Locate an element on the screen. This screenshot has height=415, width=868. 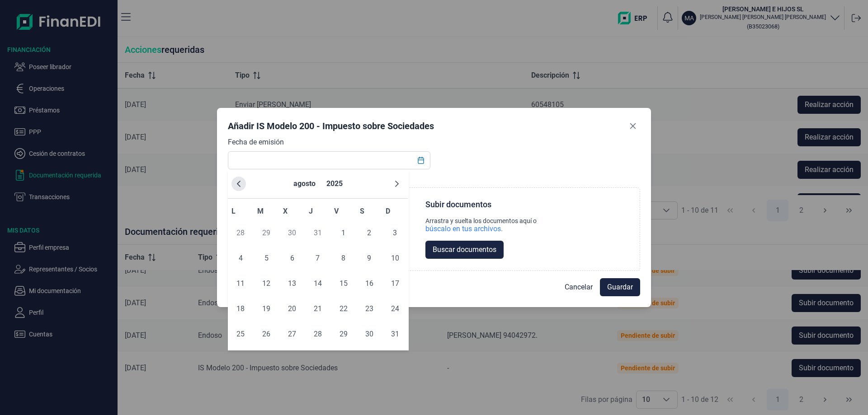
span: 27 is located at coordinates (292, 334).